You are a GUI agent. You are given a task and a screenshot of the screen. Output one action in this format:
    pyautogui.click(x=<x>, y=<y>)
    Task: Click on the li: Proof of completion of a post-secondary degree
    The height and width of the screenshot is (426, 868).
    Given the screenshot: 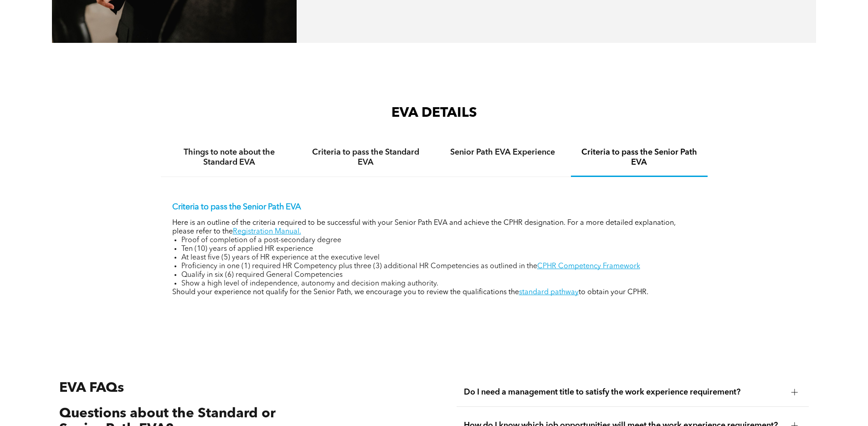 What is the action you would take?
    pyautogui.click(x=439, y=240)
    